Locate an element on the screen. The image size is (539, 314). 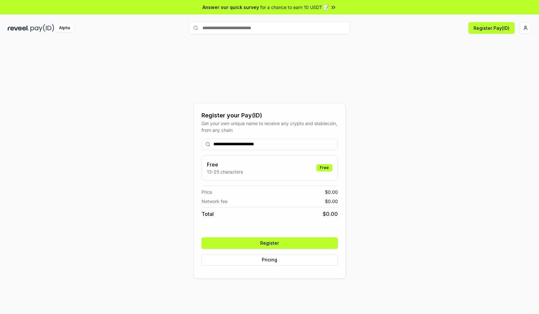
div: Free is located at coordinates (324, 168).